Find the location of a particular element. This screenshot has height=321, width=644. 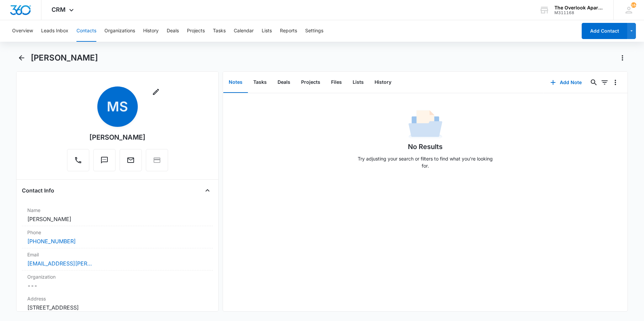

button: Search... is located at coordinates (594, 82).